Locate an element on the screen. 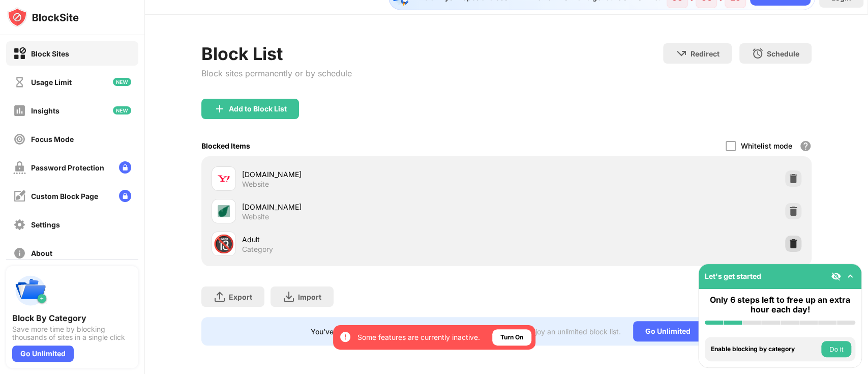 This screenshot has height=374, width=868. img: push-categories.svg is located at coordinates (30, 291).